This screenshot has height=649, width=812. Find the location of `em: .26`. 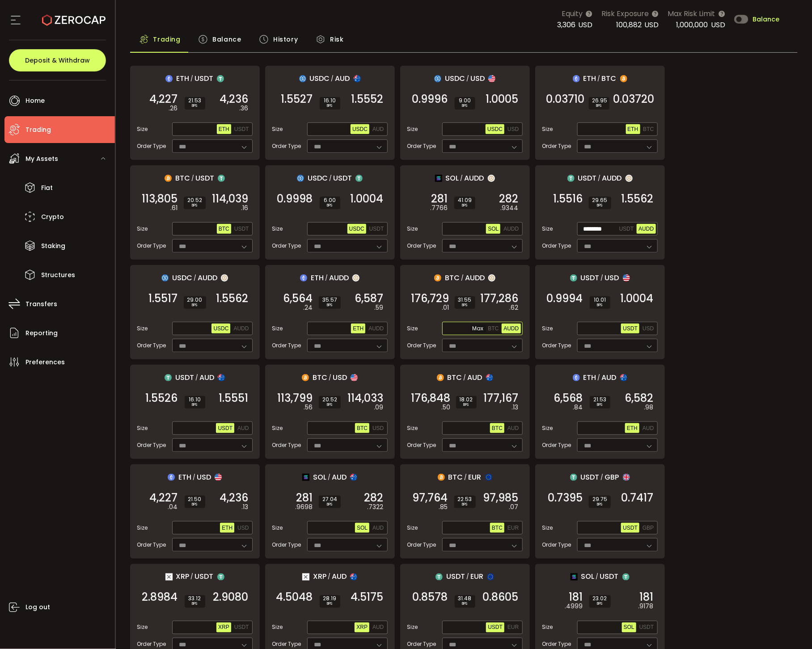

em: .26 is located at coordinates (174, 108).